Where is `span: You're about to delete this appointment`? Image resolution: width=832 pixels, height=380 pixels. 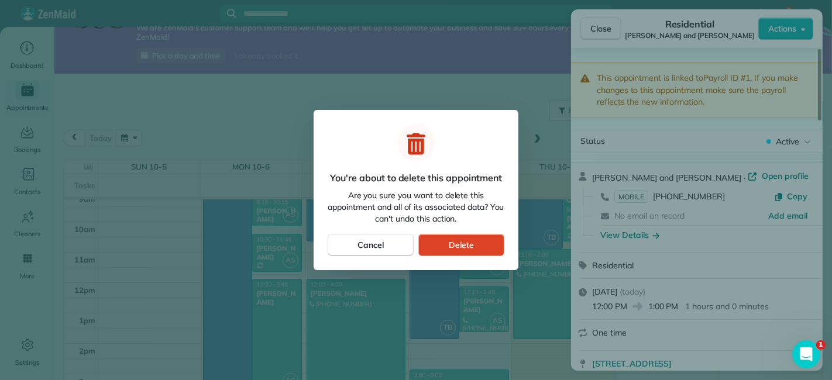 span: You're about to delete this appointment is located at coordinates (416, 178).